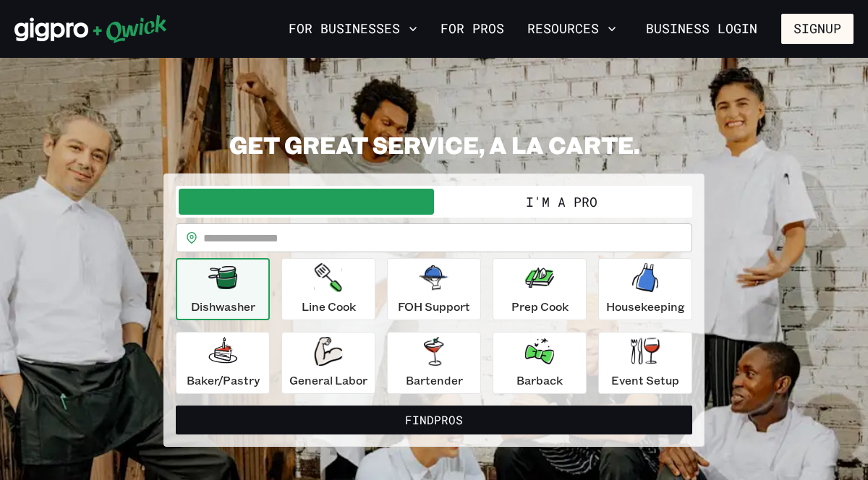 Image resolution: width=868 pixels, height=480 pixels. What do you see at coordinates (434, 289) in the screenshot?
I see `button: FOH Support` at bounding box center [434, 289].